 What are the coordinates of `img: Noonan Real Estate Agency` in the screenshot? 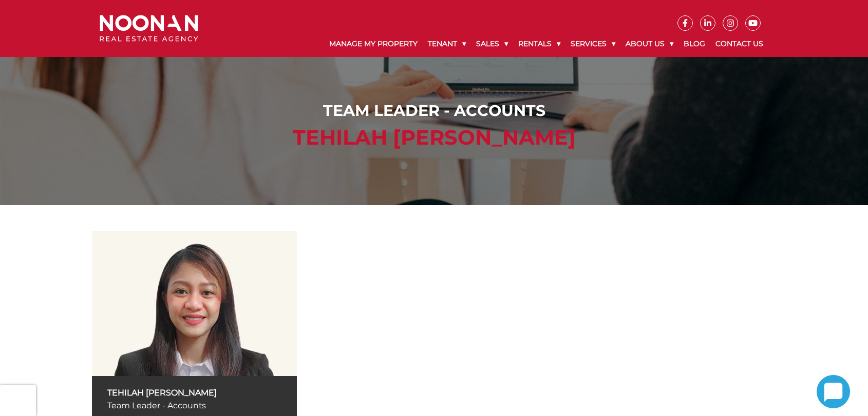 It's located at (149, 29).